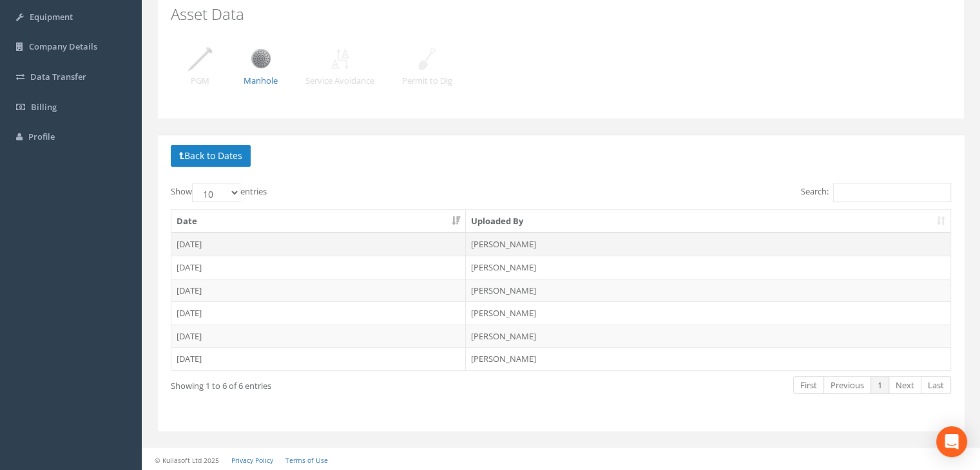 Image resolution: width=980 pixels, height=470 pixels. What do you see at coordinates (252, 460) in the screenshot?
I see `a: Privacy Policy` at bounding box center [252, 460].